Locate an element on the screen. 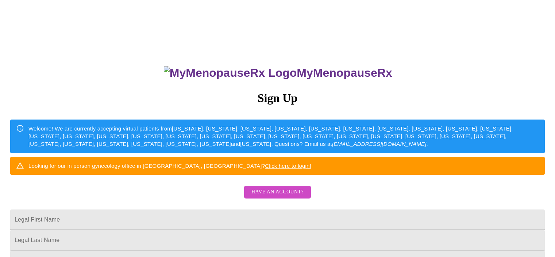  button: Have an account? is located at coordinates (277, 192).